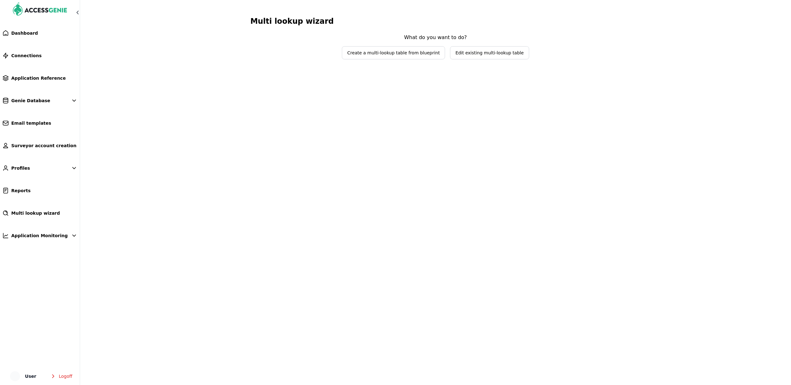 Image resolution: width=791 pixels, height=385 pixels. Describe the element at coordinates (24, 33) in the screenshot. I see `span: Dashboard` at that location.